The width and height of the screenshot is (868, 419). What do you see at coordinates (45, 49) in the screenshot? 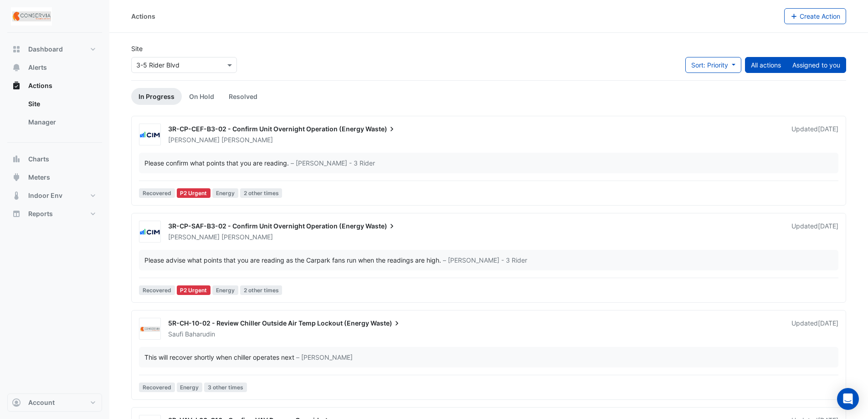
I see `span: Dashboard` at bounding box center [45, 49].